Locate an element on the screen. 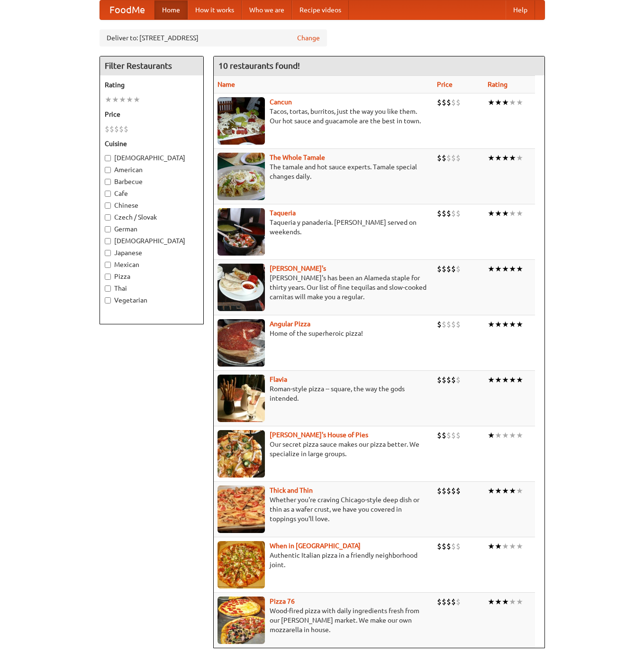 This screenshot has width=644, height=671. input: Mexican is located at coordinates (107, 264).